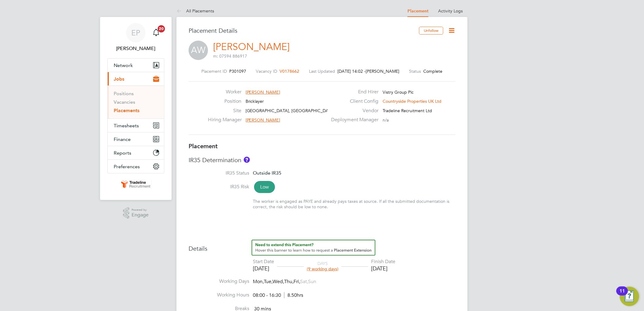 The width and height of the screenshot is (644, 311). Describe the element at coordinates (136, 126) in the screenshot. I see `button: Timesheets` at that location.